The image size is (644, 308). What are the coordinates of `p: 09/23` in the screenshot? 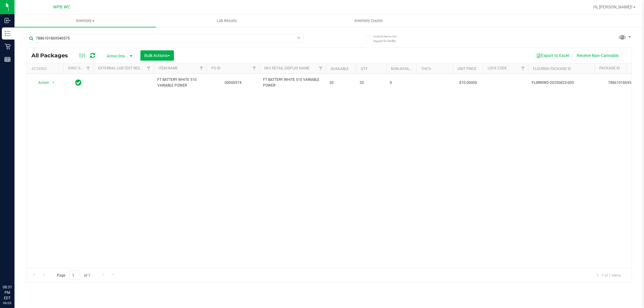 It's located at (7, 303).